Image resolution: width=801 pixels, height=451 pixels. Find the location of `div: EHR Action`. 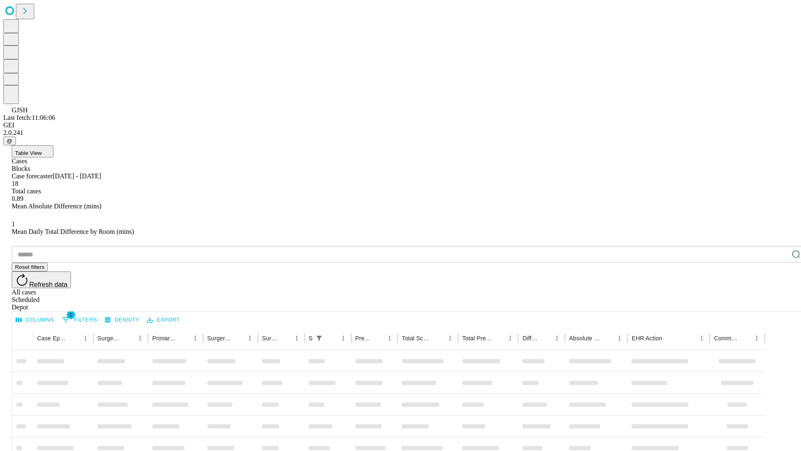

div: EHR Action is located at coordinates (647, 338).